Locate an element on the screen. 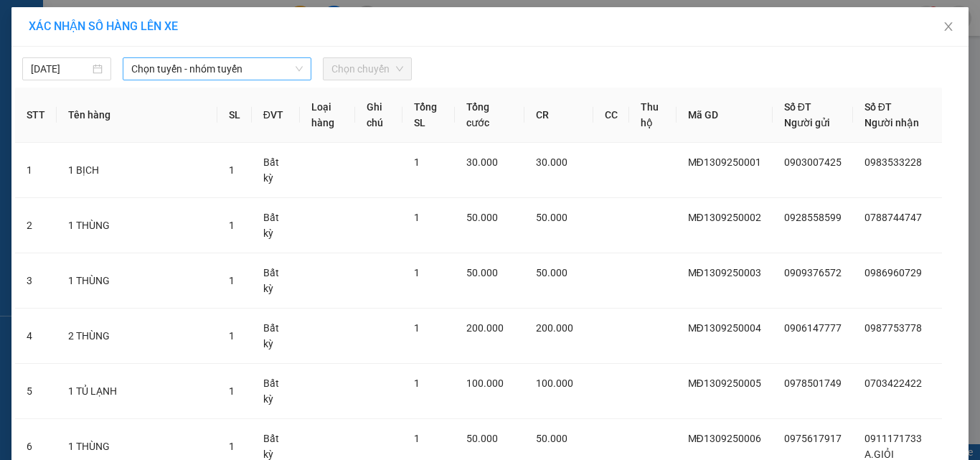 This screenshot has width=980, height=460. th: STT is located at coordinates (36, 115).